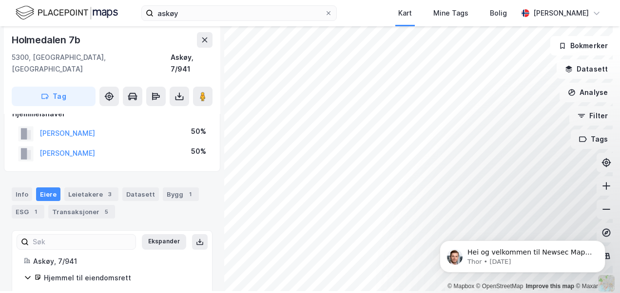 This screenshot has width=620, height=293. Describe the element at coordinates (583, 46) in the screenshot. I see `button: Bokmerker` at that location.